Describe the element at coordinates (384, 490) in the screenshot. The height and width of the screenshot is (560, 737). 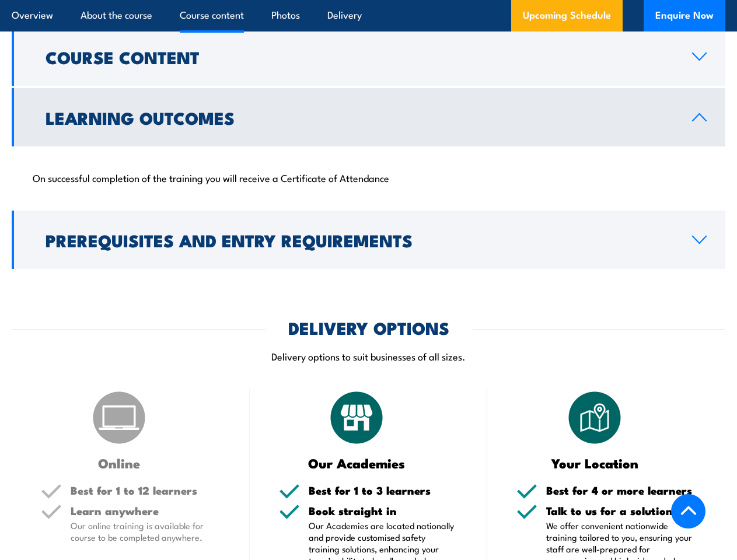
I see `h5: Best for 1 to 3 learners` at that location.